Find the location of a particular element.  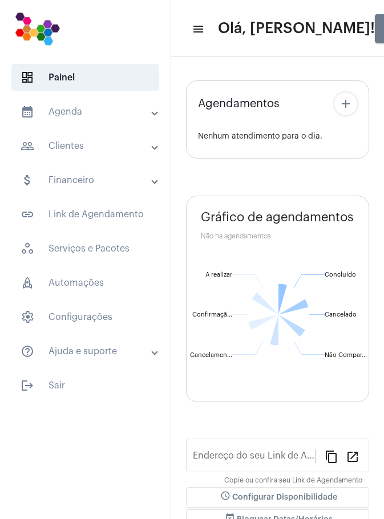

text: Cancelado is located at coordinates (340, 314).